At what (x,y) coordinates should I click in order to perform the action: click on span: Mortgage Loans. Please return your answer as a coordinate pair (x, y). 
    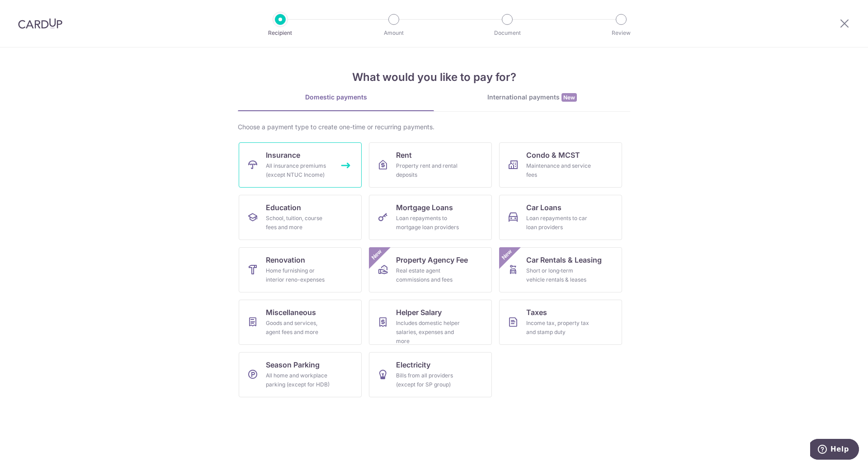
    Looking at the image, I should click on (425, 208).